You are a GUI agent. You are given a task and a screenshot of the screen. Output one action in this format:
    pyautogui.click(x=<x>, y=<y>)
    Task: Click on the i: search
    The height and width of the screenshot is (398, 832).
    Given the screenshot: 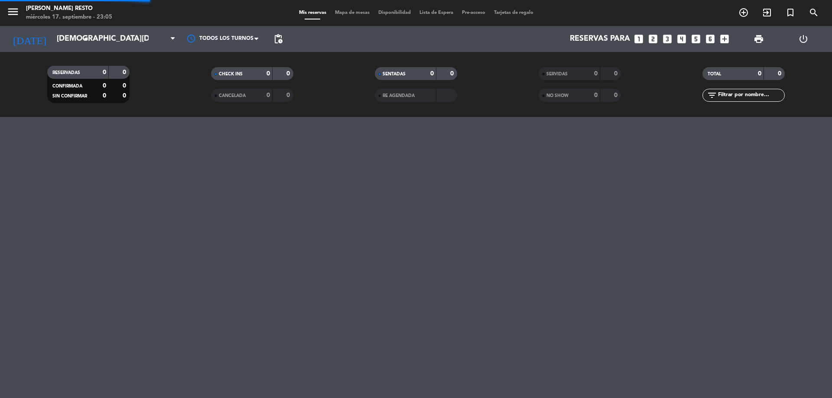 What is the action you would take?
    pyautogui.click(x=814, y=13)
    